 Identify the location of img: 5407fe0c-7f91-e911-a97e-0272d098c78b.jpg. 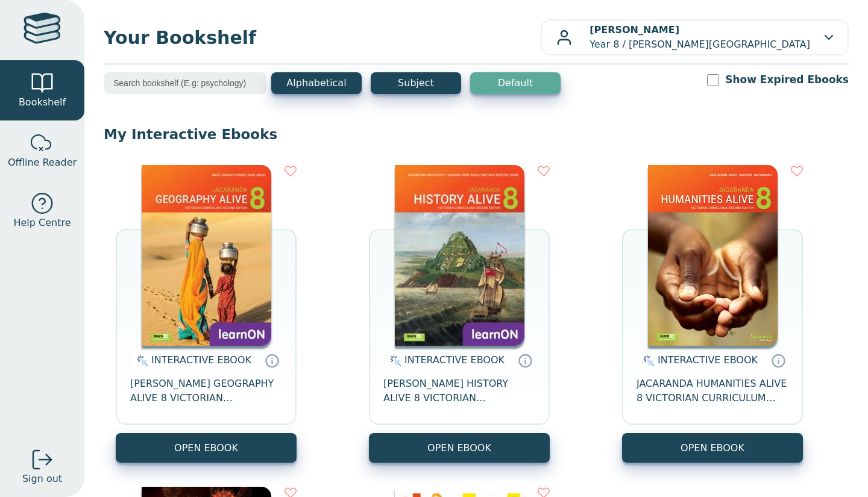
(206, 256).